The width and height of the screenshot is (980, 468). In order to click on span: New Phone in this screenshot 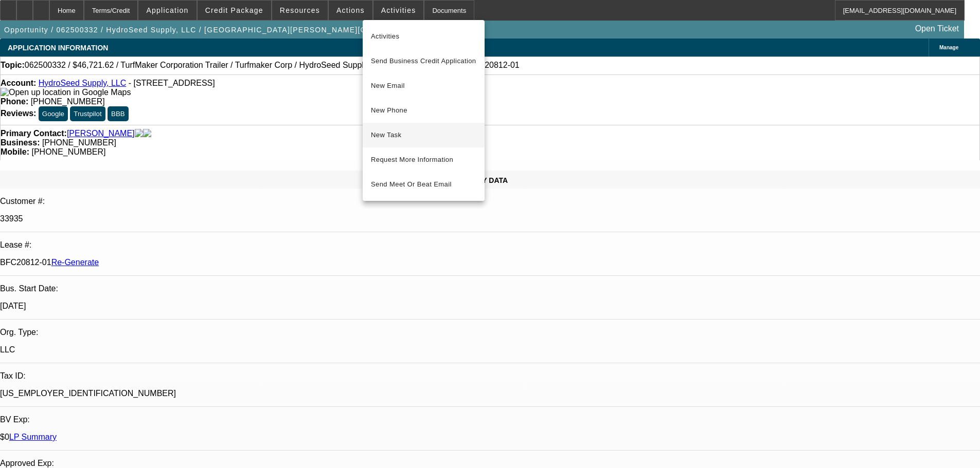, I will do `click(423, 111)`.